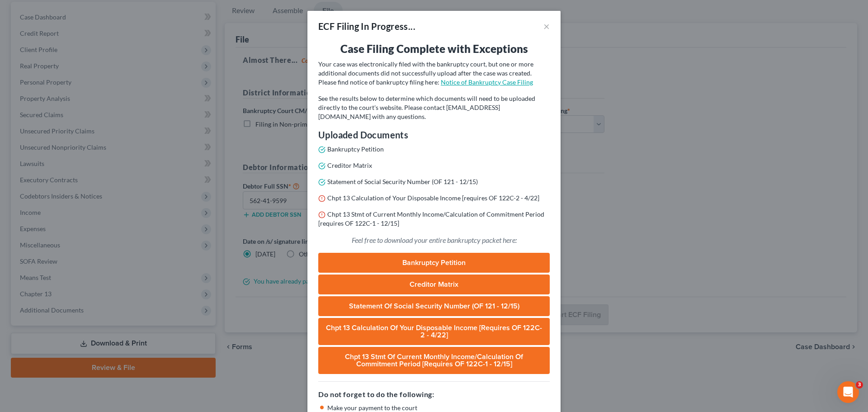 The width and height of the screenshot is (868, 412). Describe the element at coordinates (433, 197) in the screenshot. I see `span: Chpt 13 Calculation of Your Disposable Income [requires OF 122C-2 - 4/22]` at that location.